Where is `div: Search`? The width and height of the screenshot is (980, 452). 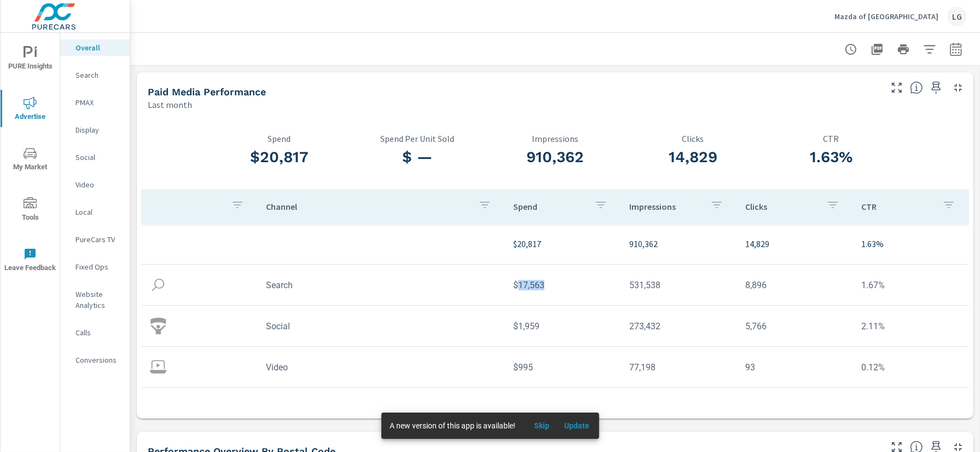 div: Search is located at coordinates (95, 75).